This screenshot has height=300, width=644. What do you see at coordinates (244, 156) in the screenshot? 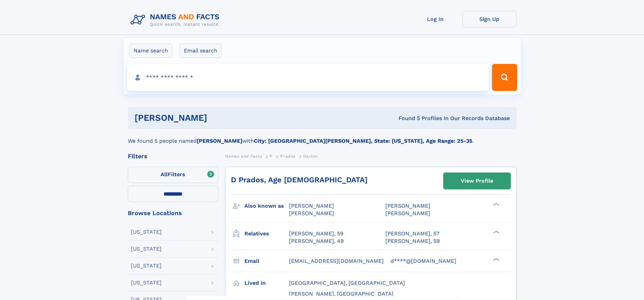
I see `a: Names and Facts` at bounding box center [244, 156].